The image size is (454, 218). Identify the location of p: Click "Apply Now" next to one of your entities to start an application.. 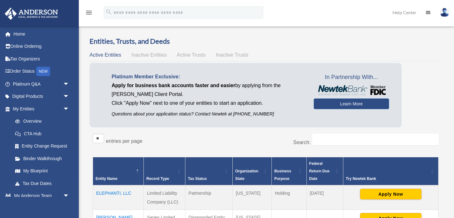
(208, 103).